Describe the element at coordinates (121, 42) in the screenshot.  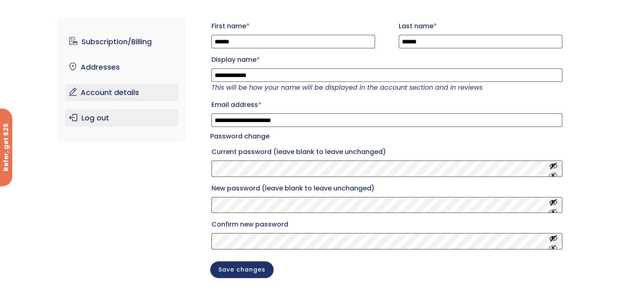
I see `a: Subscription/Billing` at that location.